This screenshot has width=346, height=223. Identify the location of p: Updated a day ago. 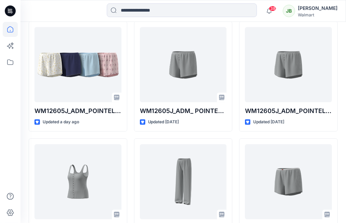
(61, 122).